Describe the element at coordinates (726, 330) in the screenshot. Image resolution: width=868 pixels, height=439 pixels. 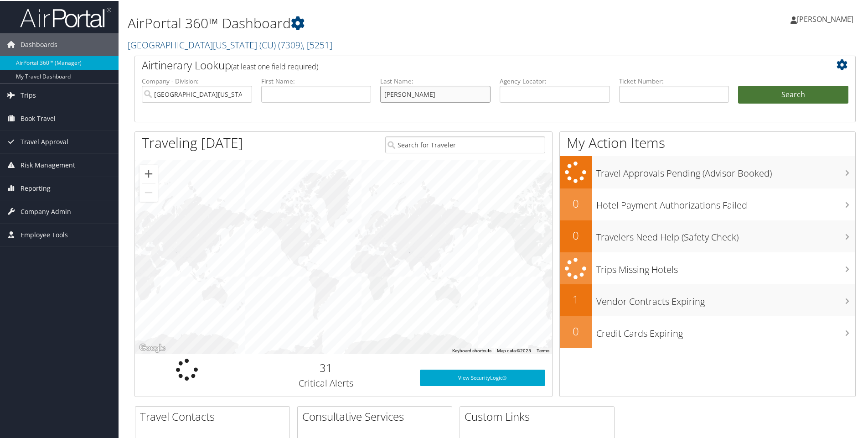
I see `h3: Credit Cards Expiring` at that location.